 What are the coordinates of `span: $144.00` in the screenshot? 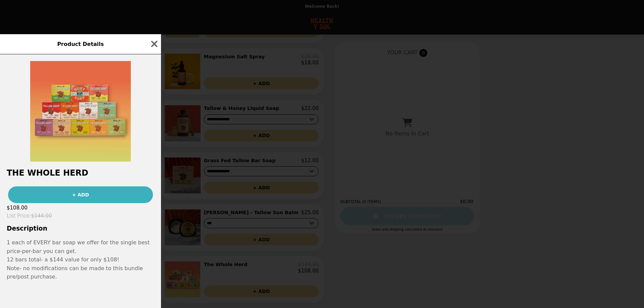 It's located at (41, 216).